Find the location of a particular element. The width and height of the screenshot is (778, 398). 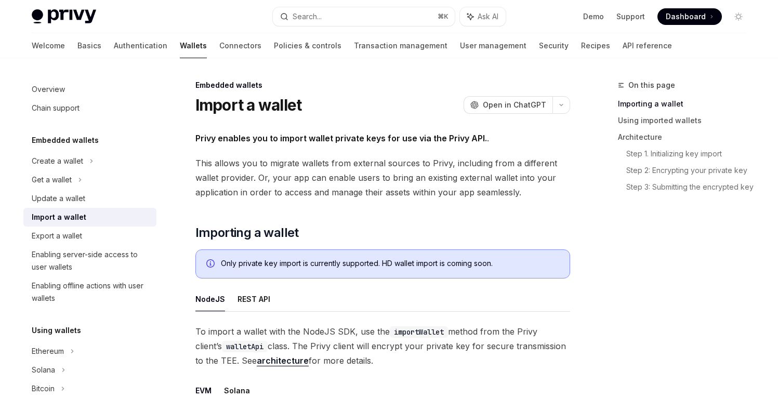

div: Bitcoin is located at coordinates (43, 389).